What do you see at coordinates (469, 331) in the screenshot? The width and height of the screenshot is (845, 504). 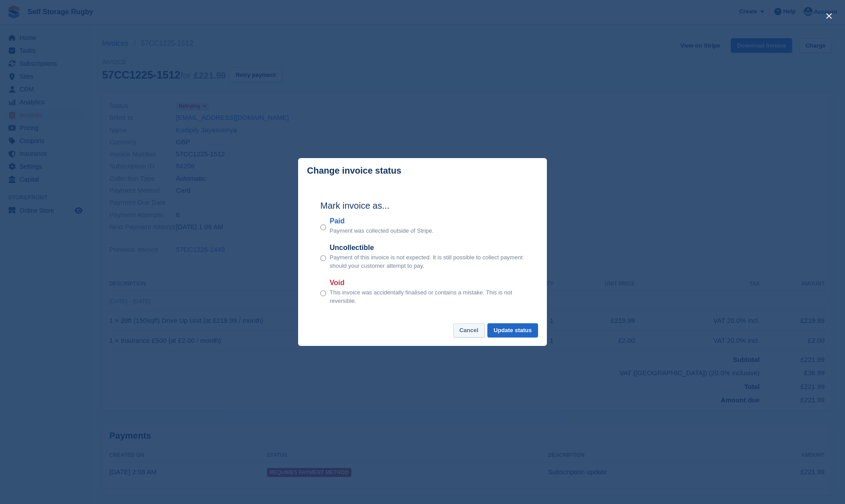 I see `button: Cancel` at bounding box center [469, 331].